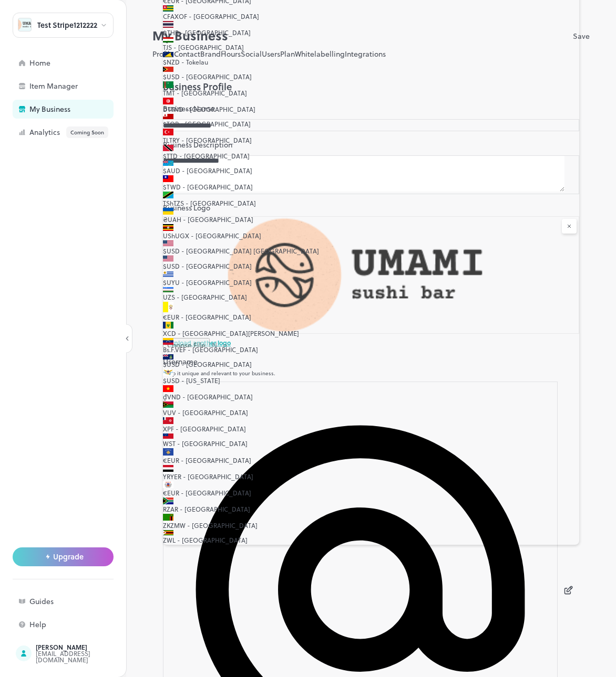 The width and height of the screenshot is (616, 677). I want to click on button: Profile, so click(163, 54).